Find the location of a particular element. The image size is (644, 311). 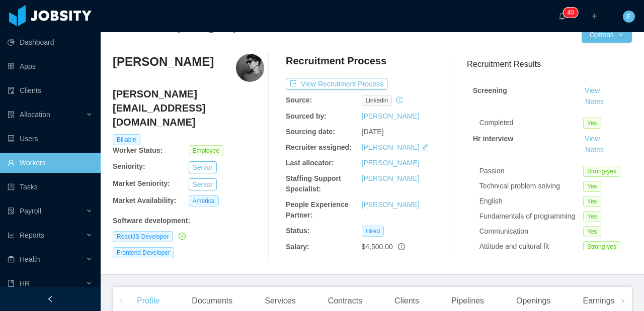

b: Sourced by: is located at coordinates (306, 116).